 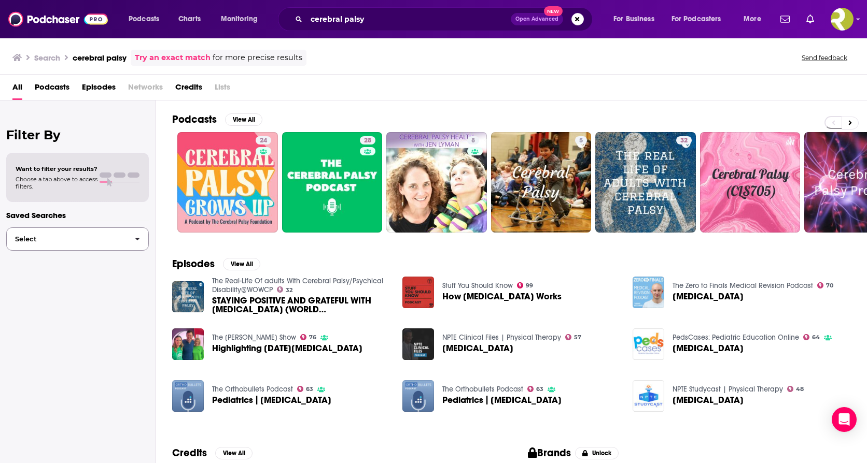 What do you see at coordinates (216, 264) in the screenshot?
I see `a: EpisodesView All` at bounding box center [216, 264].